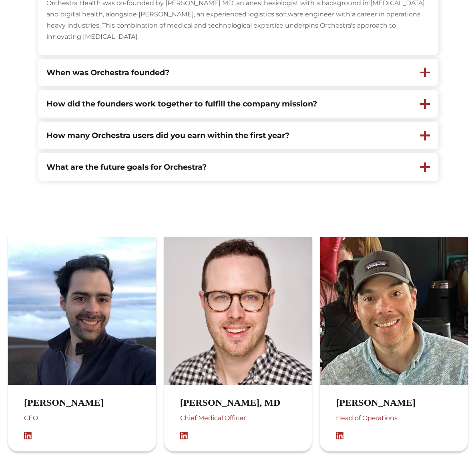 This screenshot has height=475, width=476. What do you see at coordinates (168, 136) in the screenshot?
I see `strong: How many Orchestra users did you earn within the first year?` at bounding box center [168, 136].